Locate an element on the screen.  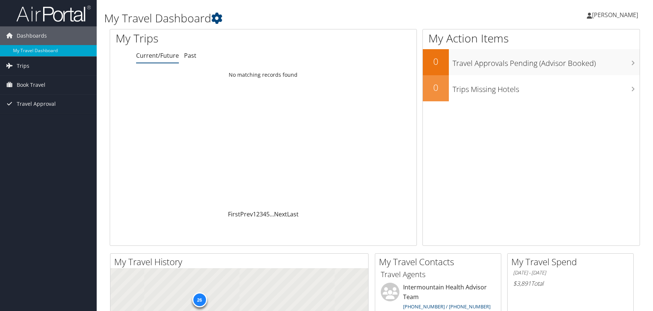
td: No matching records found is located at coordinates (263, 75).